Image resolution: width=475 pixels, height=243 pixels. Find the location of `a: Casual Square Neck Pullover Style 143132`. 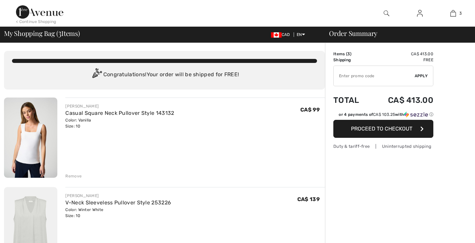

a: Casual Square Neck Pullover Style 143132 is located at coordinates (120, 113).